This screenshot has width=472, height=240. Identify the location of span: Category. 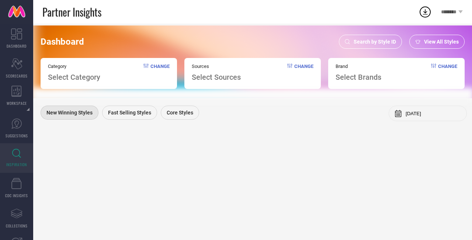
(74, 66).